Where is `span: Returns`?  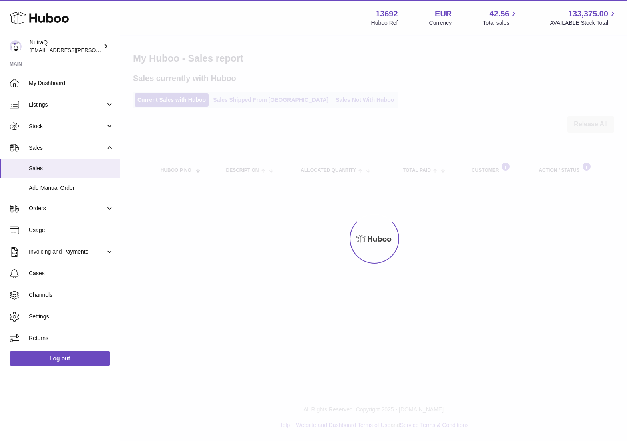
span: Returns is located at coordinates (71, 338).